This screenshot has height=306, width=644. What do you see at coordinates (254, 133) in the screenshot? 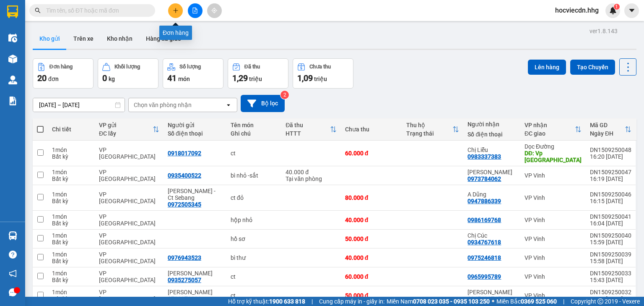
I see `div: Ghi chú` at bounding box center [254, 133].